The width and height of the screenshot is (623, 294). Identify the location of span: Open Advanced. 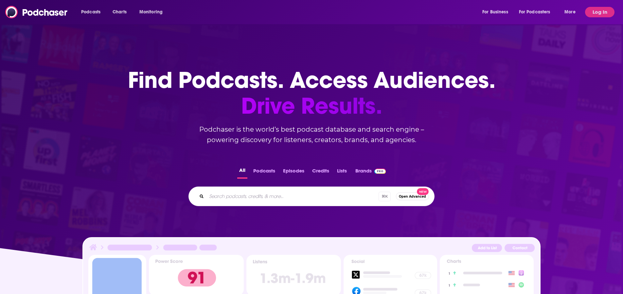
(412, 197).